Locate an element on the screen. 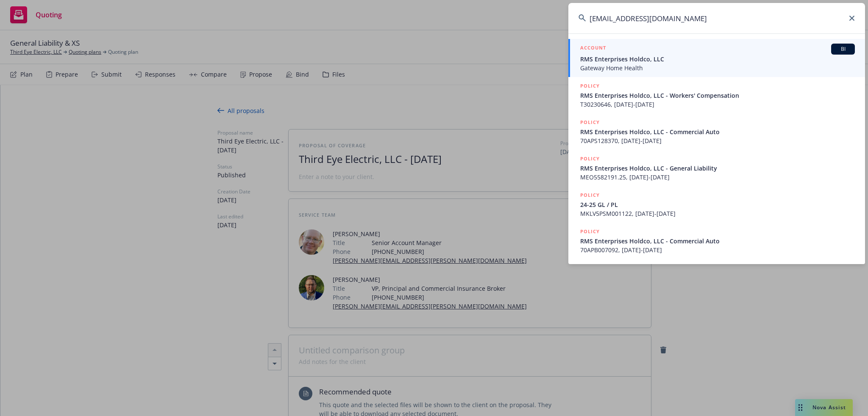 The image size is (868, 416). input: Search... is located at coordinates (717, 18).